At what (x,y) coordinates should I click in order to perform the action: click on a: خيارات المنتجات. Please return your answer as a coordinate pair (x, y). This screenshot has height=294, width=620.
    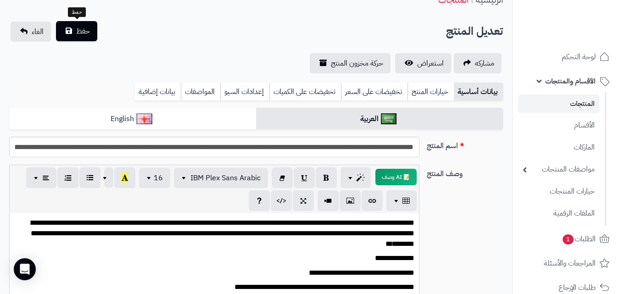
    Looking at the image, I should click on (559, 191).